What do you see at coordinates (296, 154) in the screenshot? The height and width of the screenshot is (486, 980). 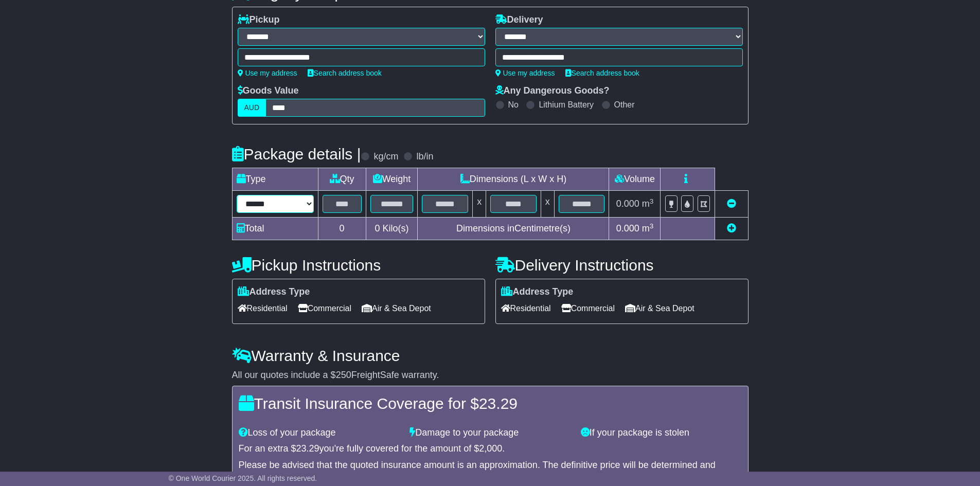 I see `h4: Package details |` at bounding box center [296, 154].